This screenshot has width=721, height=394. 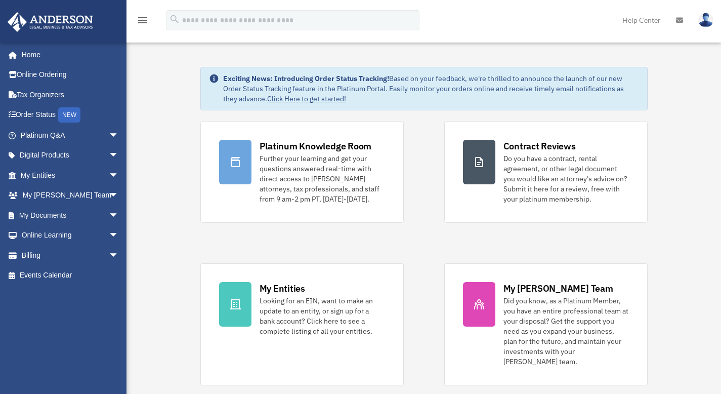 What do you see at coordinates (69, 115) in the screenshot?
I see `div: NEW` at bounding box center [69, 115].